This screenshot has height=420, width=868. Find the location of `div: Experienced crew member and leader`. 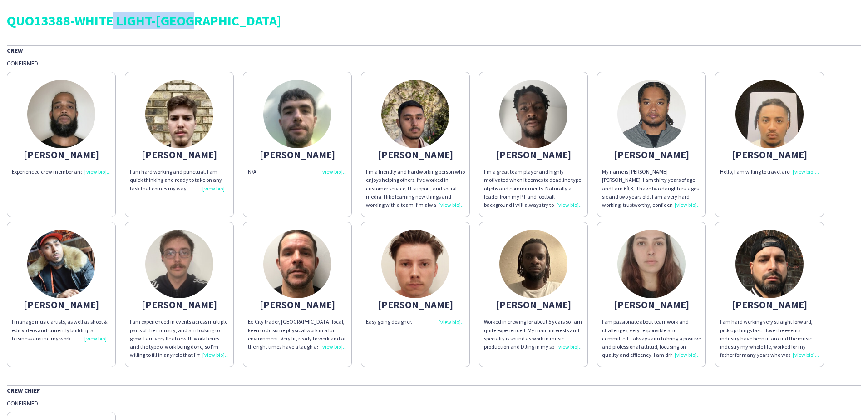

div: Experienced crew member and leader is located at coordinates (61, 171).